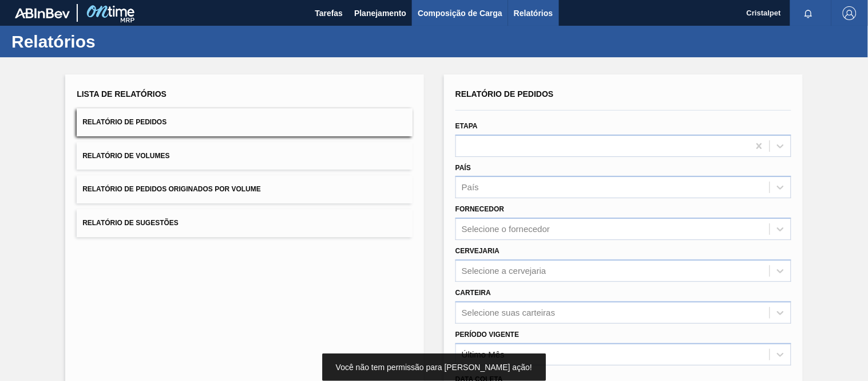  What do you see at coordinates (245, 121) in the screenshot?
I see `button: Relatório de Pedidos` at bounding box center [245, 121].